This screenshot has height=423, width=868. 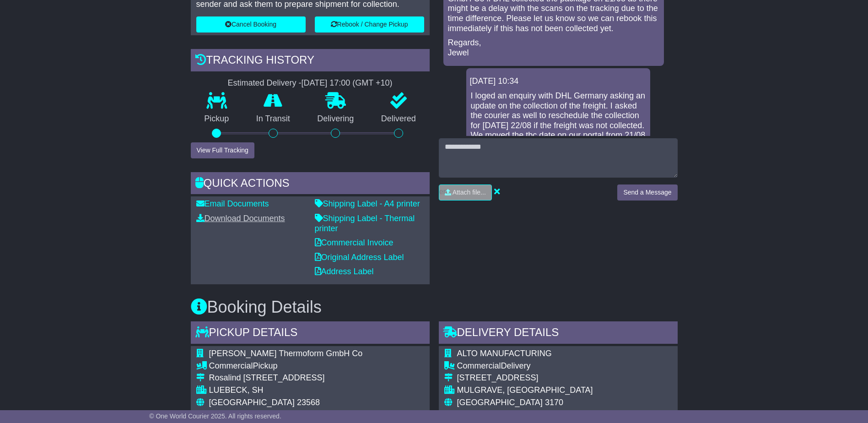 I want to click on p: In Transit, so click(x=273, y=119).